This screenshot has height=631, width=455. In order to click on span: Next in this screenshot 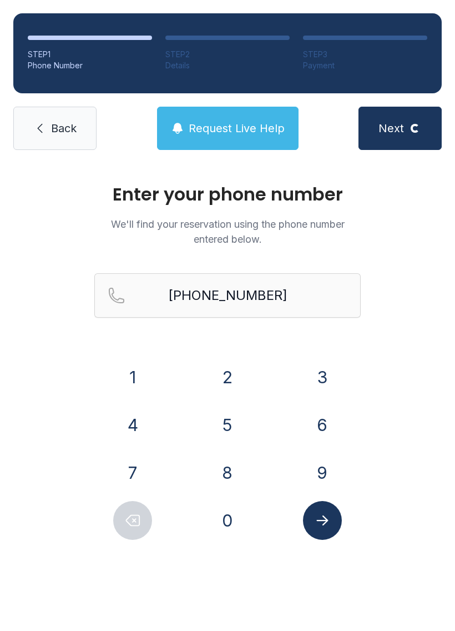, I will do `click(391, 128)`.